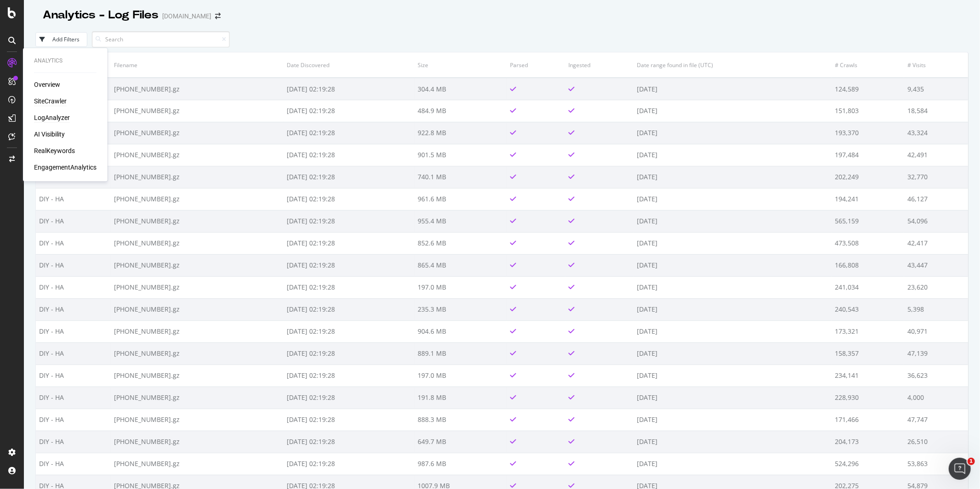  What do you see at coordinates (460, 89) in the screenshot?
I see `td: 304.4 MB` at bounding box center [460, 89].